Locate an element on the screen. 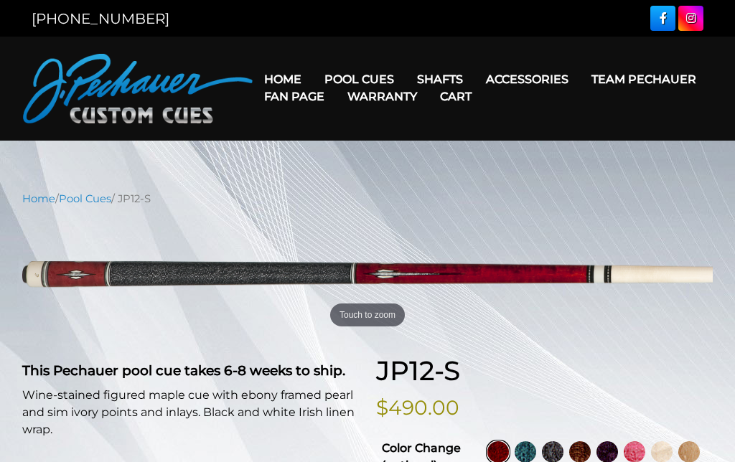  bdi: $490.00 is located at coordinates (418, 408).